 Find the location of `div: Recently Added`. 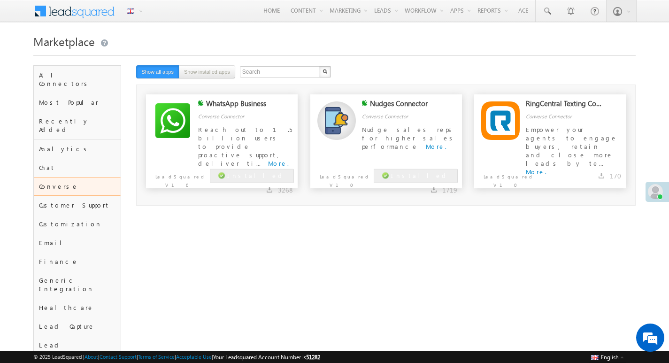

div: Recently Added is located at coordinates (77, 125).